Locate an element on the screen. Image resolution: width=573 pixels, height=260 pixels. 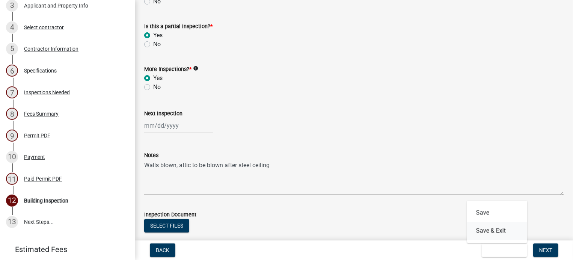
div: Save & Exit is located at coordinates (497, 221).